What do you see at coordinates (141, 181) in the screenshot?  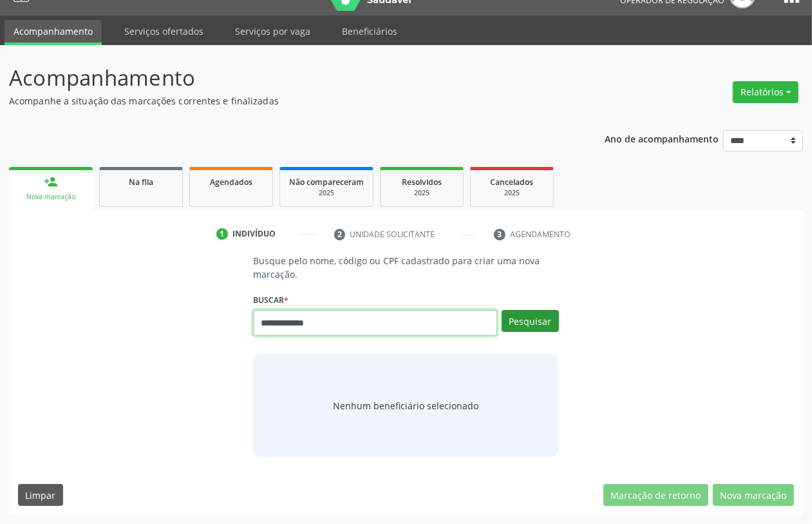 I see `span: Na fila` at bounding box center [141, 181].